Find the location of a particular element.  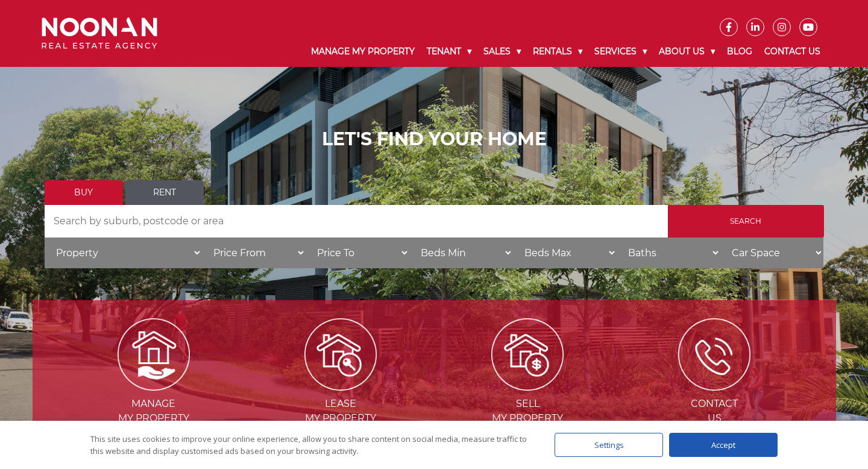

a: Sellmy Property is located at coordinates (527, 386).